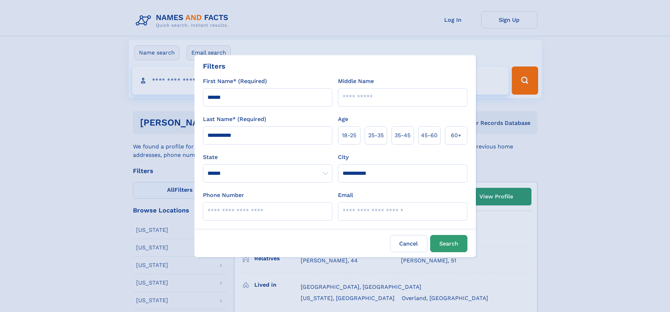  What do you see at coordinates (235, 119) in the screenshot?
I see `label: Last Name* (Required)` at bounding box center [235, 119].